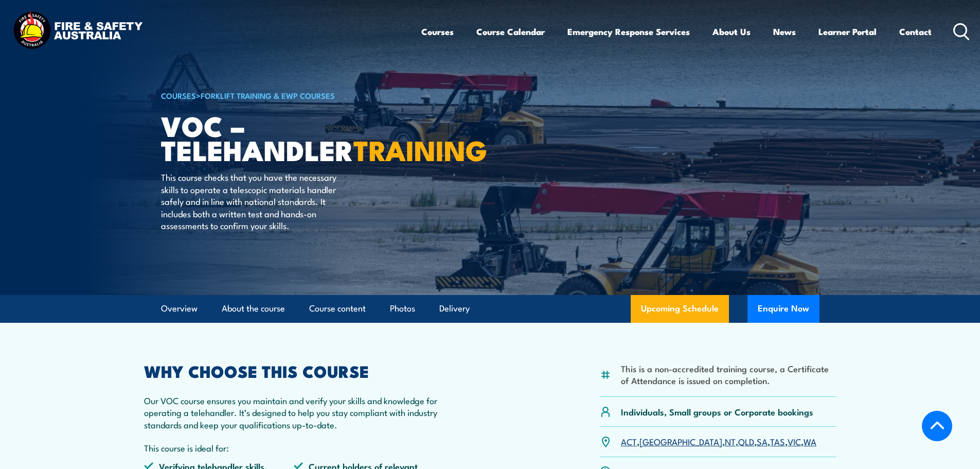  Describe the element at coordinates (294, 412) in the screenshot. I see `p: Our VOC course ensures you maintain and verify your skills and knowledge for operating a telehand...` at that location.